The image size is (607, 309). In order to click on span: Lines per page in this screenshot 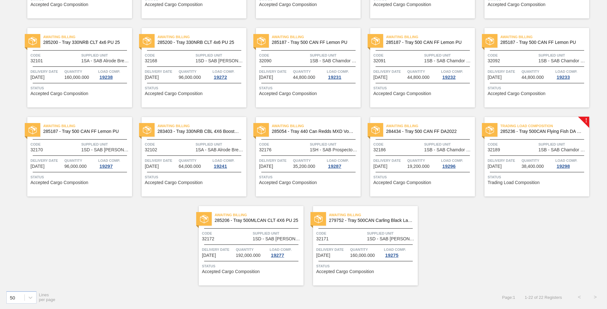, I will do `click(47, 297)`.